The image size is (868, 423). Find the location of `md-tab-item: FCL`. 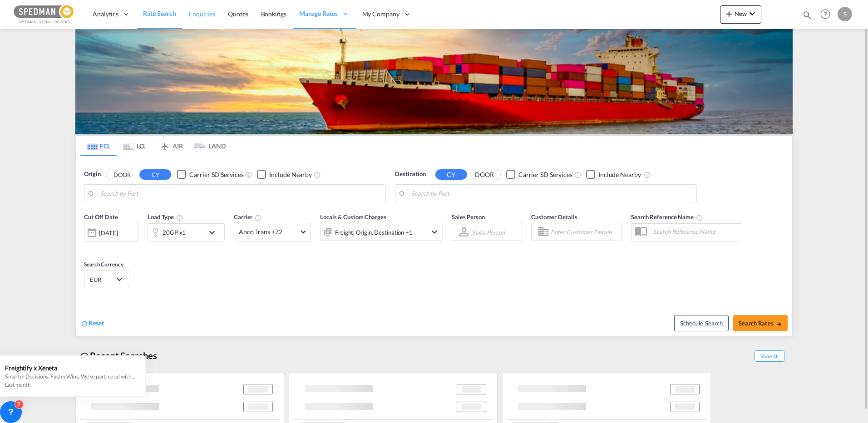

md-tab-item: FCL is located at coordinates (99, 146).